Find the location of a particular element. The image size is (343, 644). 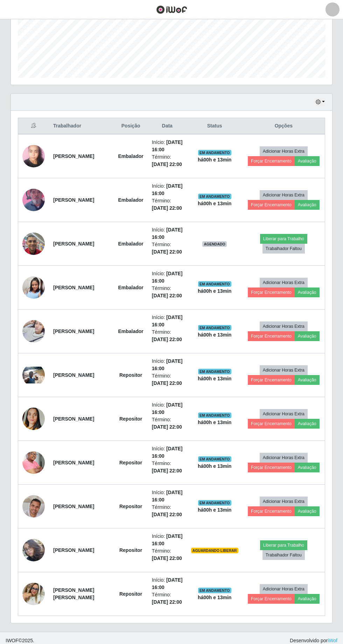

th: Status is located at coordinates (214, 126).